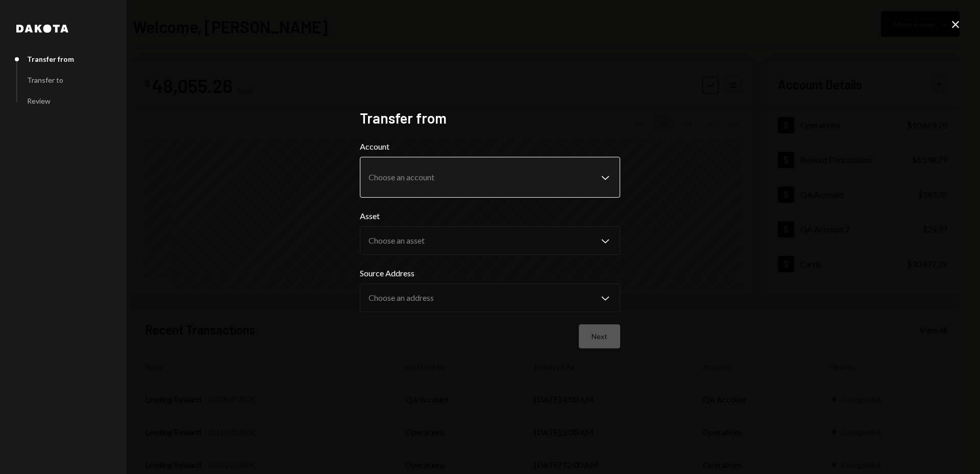 The height and width of the screenshot is (474, 980). Describe the element at coordinates (490, 118) in the screenshot. I see `h2: Transfer from` at that location.